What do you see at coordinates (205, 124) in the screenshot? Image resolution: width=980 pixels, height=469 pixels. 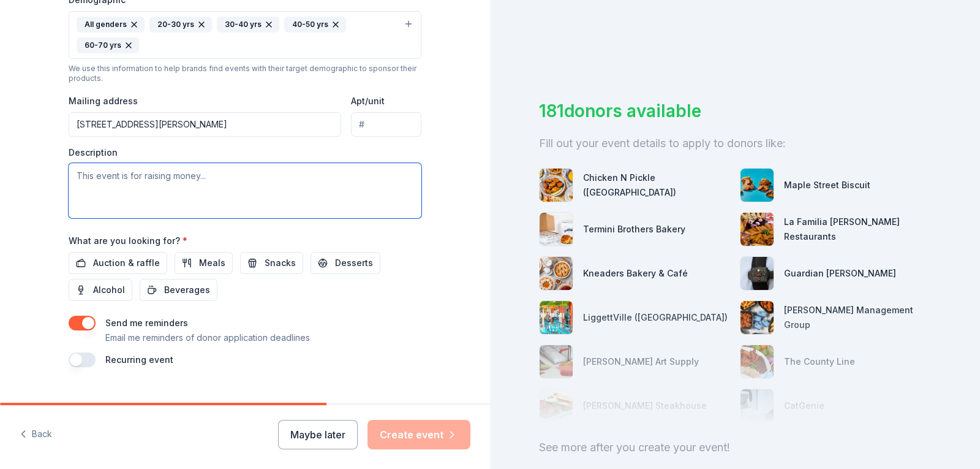 I see `input: Enter a US address` at bounding box center [205, 124].